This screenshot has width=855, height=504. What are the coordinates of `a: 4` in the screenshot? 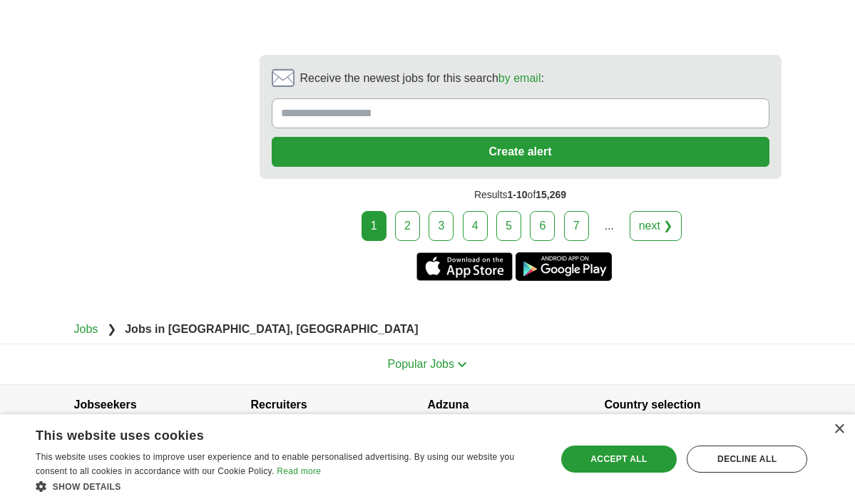 It's located at (475, 226).